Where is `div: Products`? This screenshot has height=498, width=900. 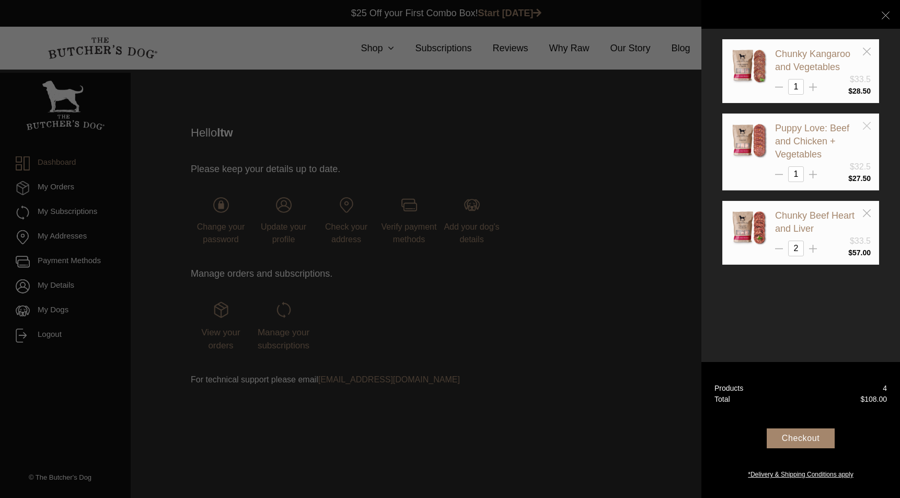
div: Products is located at coordinates (729, 388).